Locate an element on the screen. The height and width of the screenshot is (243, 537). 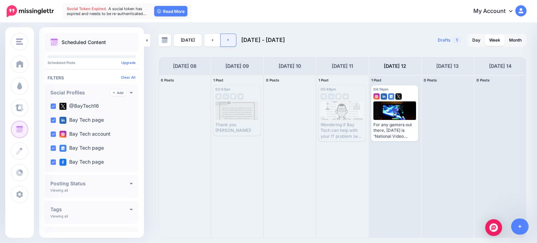
img: facebook-square.png is located at coordinates (63, 162).